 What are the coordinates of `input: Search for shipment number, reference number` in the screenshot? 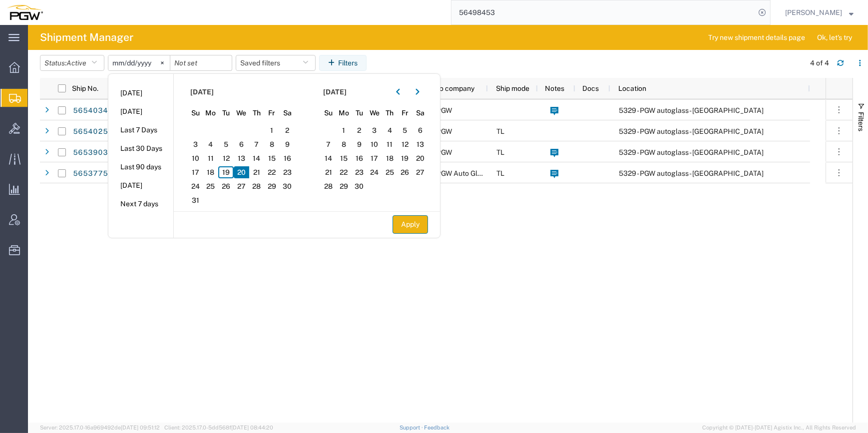 It's located at (603, 13).